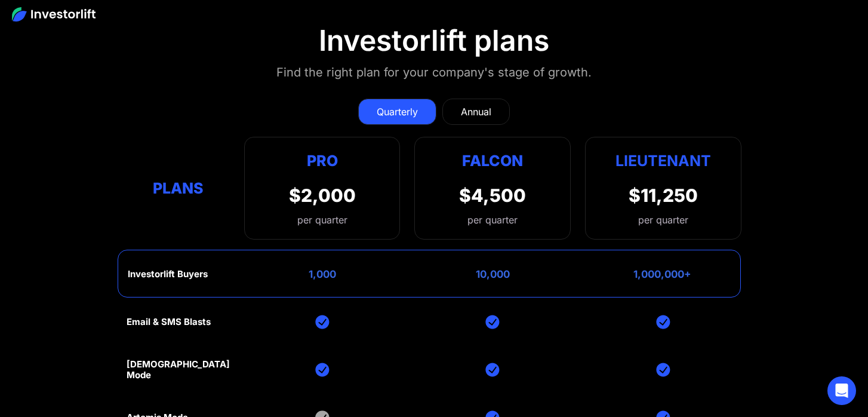 The image size is (868, 417). What do you see at coordinates (492, 161) in the screenshot?
I see `div: Falcon` at bounding box center [492, 161].